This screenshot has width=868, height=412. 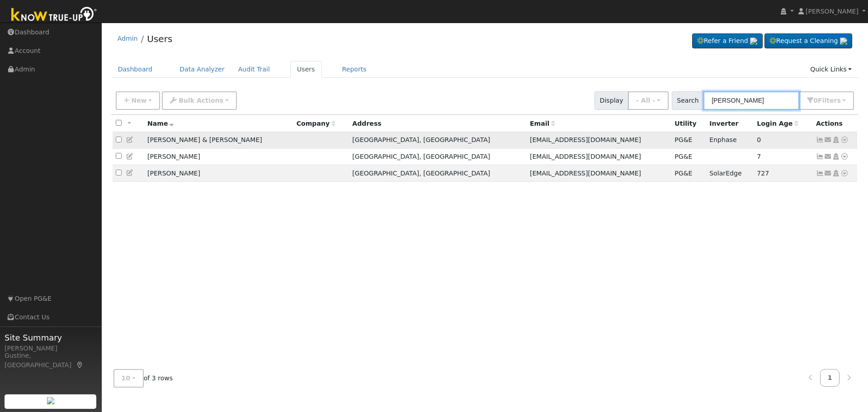 What do you see at coordinates (828, 140) in the screenshot?
I see `a: jenntye8506@gmail.com` at bounding box center [828, 140].